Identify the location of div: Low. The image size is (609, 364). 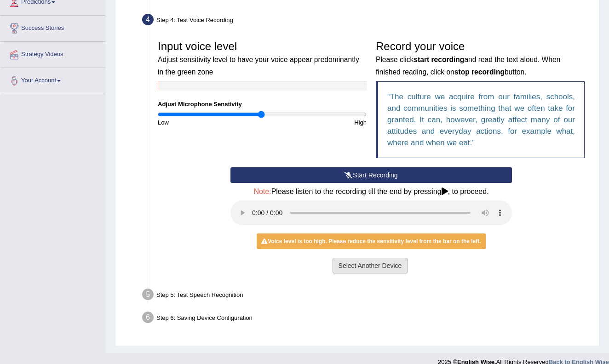
(207, 122).